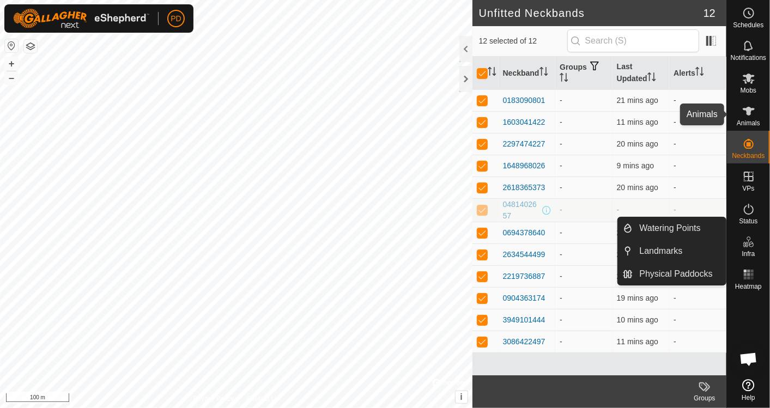 This screenshot has height=408, width=770. What do you see at coordinates (524, 298) in the screenshot?
I see `div: 0904363174` at bounding box center [524, 298].